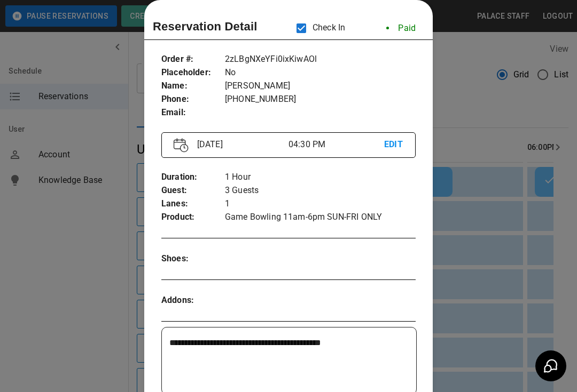 The width and height of the screenshot is (577, 392). Describe the element at coordinates (193, 59) in the screenshot. I see `p: Order # :` at that location.